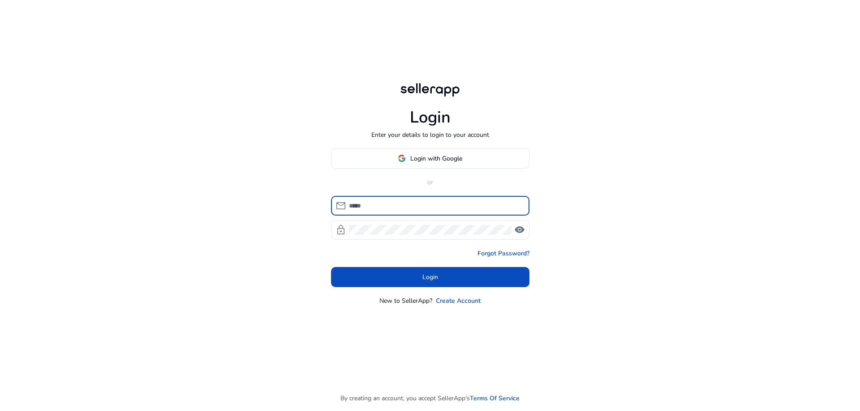 The width and height of the screenshot is (860, 411). What do you see at coordinates (430, 277) in the screenshot?
I see `button: Login` at bounding box center [430, 277].